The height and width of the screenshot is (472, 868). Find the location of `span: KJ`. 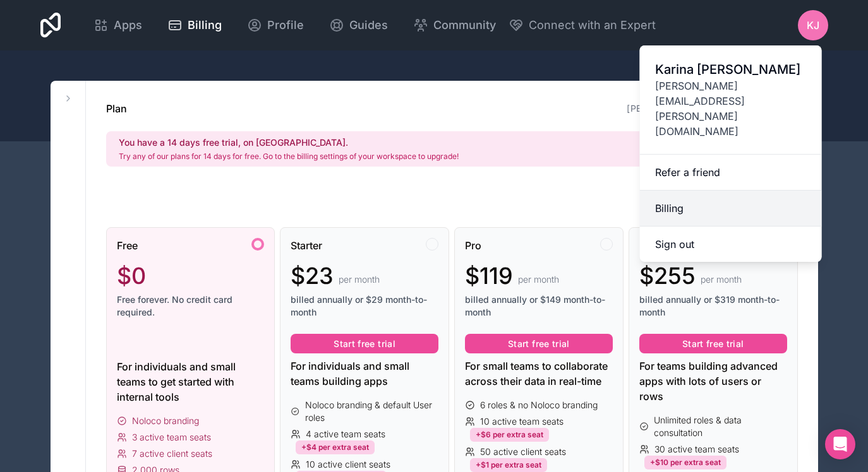

span: KJ is located at coordinates (813, 25).